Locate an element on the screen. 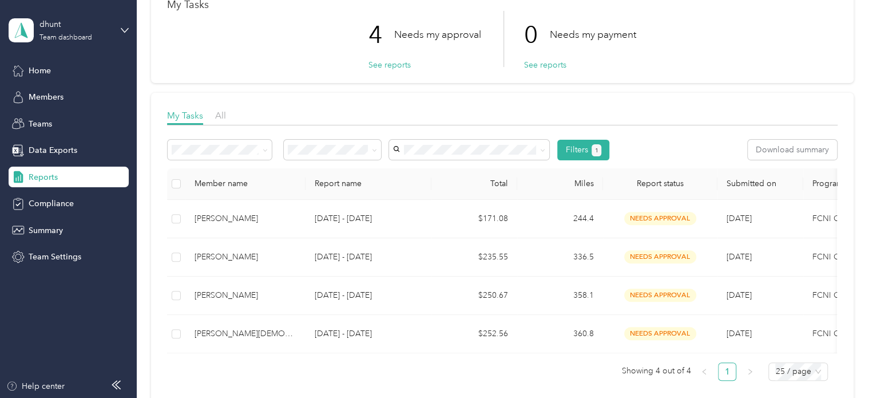  td: 360.8 is located at coordinates (560, 334).